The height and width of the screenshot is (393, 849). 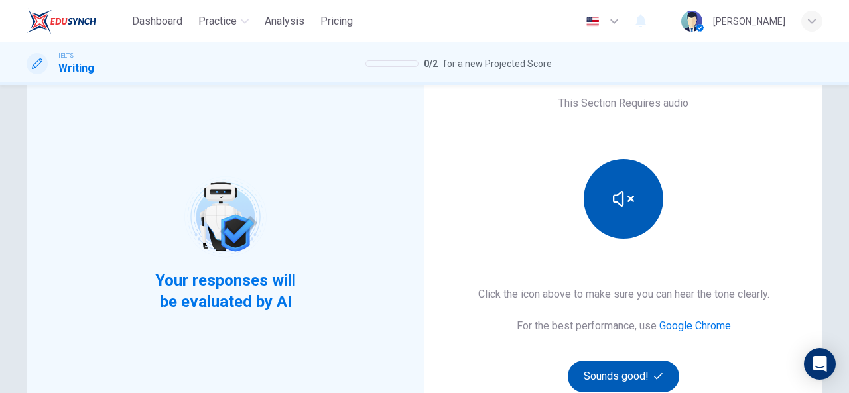 I want to click on span: Pricing, so click(x=336, y=21).